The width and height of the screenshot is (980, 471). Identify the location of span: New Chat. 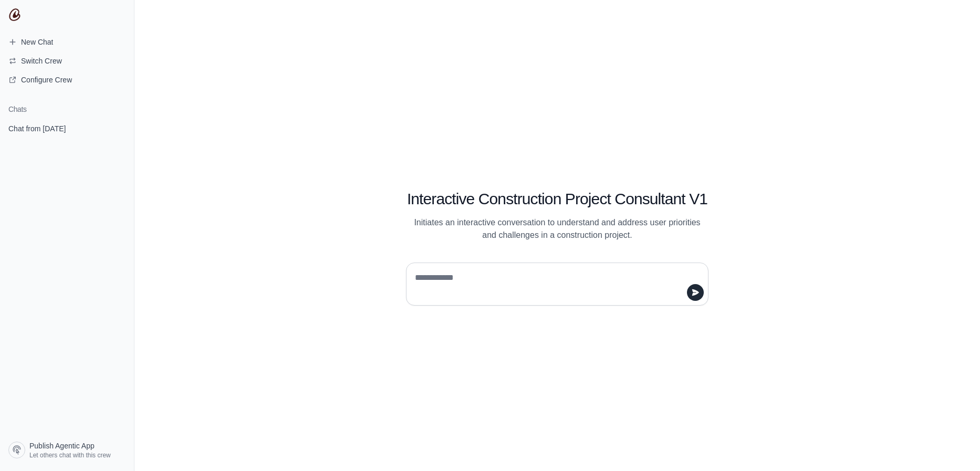
(37, 42).